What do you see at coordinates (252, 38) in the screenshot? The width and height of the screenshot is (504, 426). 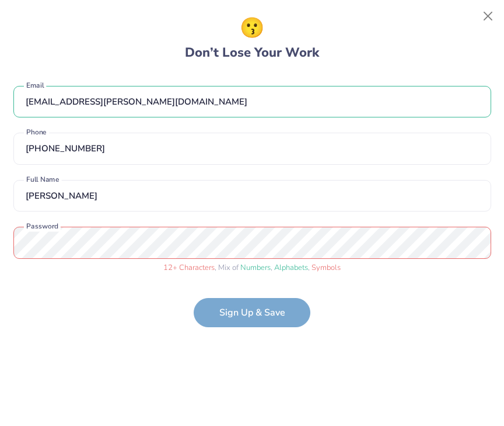 I see `div: Don’t Lose Your Work` at bounding box center [252, 38].